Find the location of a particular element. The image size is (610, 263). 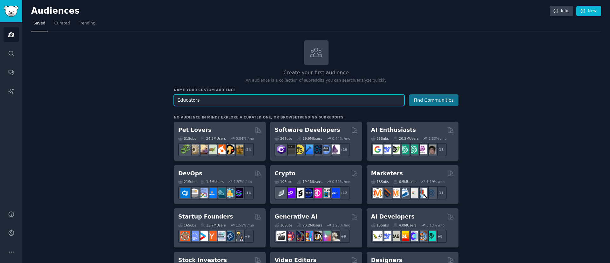

h2: Startup Founders is located at coordinates (206, 217).